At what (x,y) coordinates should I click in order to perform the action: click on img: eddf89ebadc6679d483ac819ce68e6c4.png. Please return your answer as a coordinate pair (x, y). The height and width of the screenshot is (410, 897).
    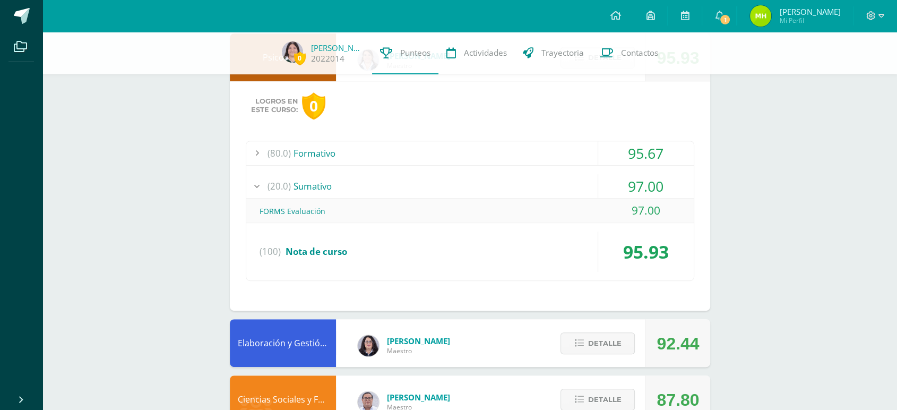
    Looking at the image, I should click on (293, 52).